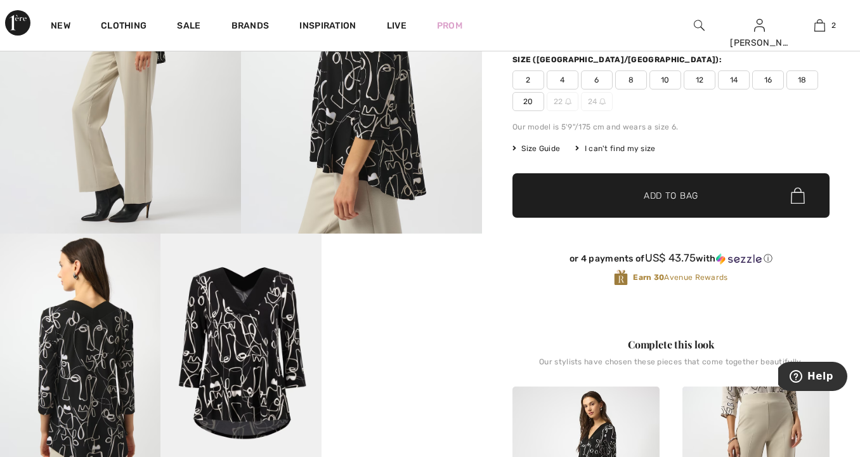 The height and width of the screenshot is (457, 860). I want to click on a: 1ère Avenue, so click(18, 23).